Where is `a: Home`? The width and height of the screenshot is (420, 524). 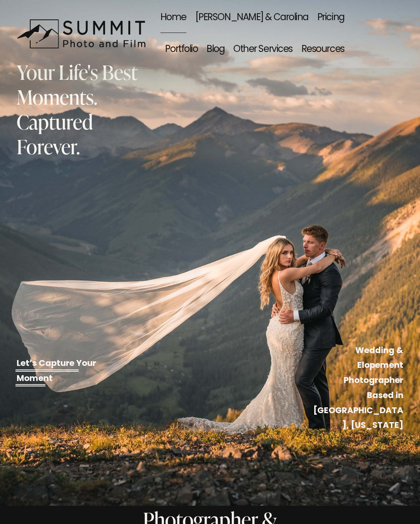 a: Home is located at coordinates (173, 18).